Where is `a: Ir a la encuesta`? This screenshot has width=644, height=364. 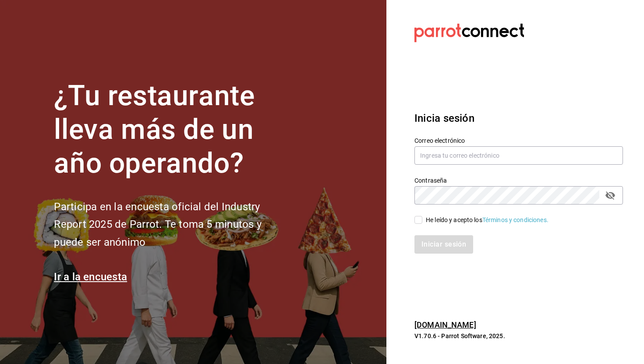
a: Ir a la encuesta is located at coordinates (90, 277).